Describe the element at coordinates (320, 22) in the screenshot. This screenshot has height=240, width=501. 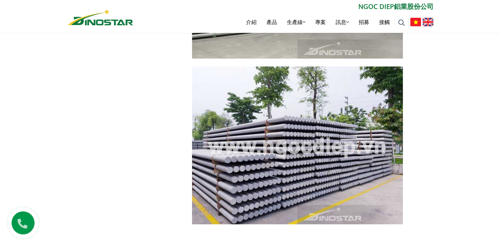
I see `font: 專案` at that location.